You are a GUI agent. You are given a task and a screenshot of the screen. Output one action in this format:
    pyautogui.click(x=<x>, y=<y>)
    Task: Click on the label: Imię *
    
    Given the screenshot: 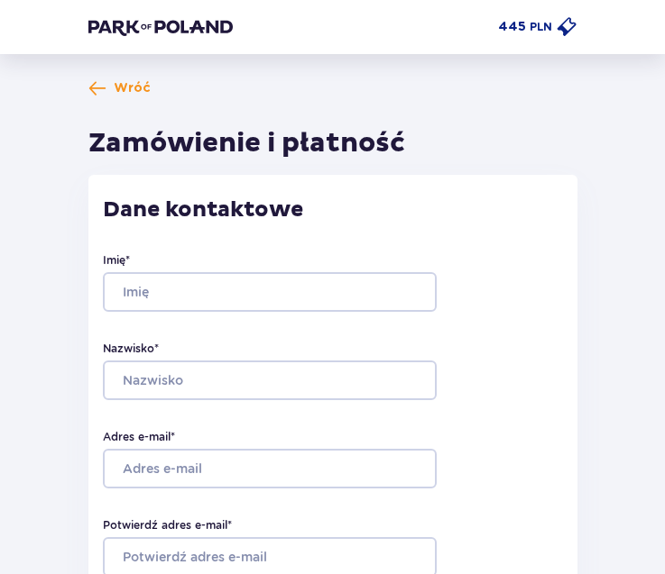 What is the action you would take?
    pyautogui.click(x=116, y=261)
    